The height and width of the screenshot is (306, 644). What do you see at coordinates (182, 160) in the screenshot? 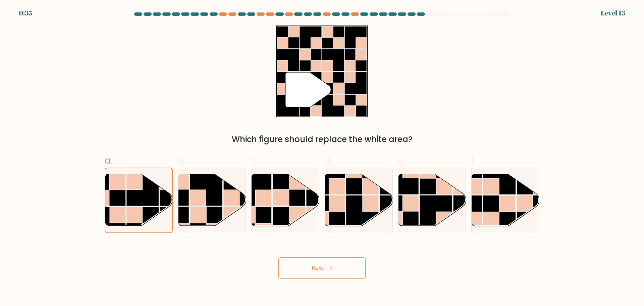
I see `span: b.` at bounding box center [182, 160].